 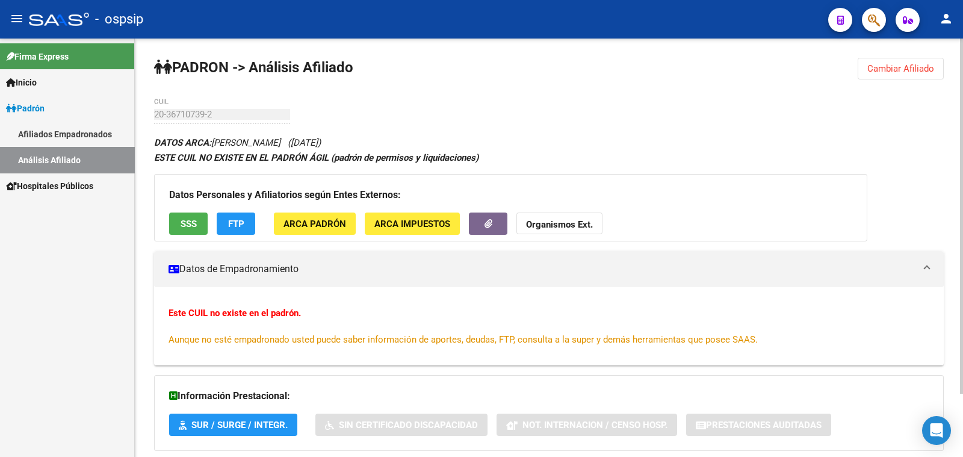 I want to click on strong: Organismos Ext., so click(x=559, y=225).